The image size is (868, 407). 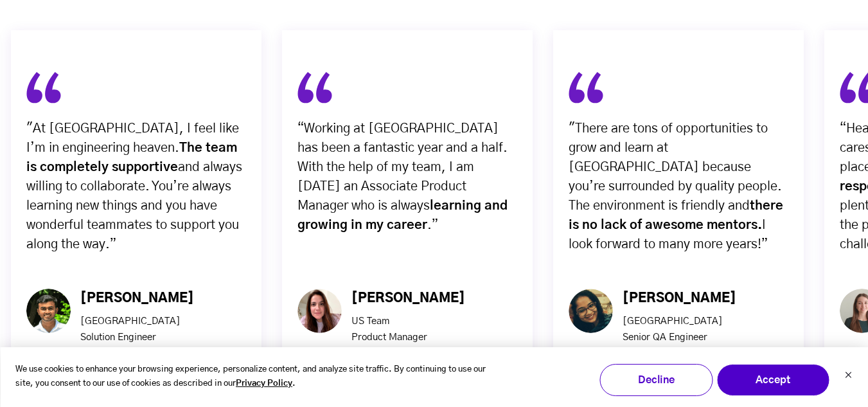 I want to click on span: and always willing to collaborate. You’re always learning new things and you have wonderful teamm..., so click(x=134, y=206).